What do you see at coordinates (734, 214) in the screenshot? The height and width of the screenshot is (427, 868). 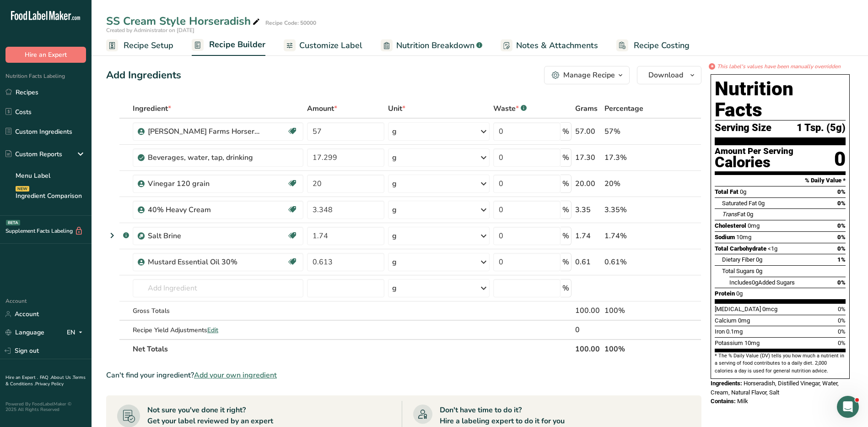 I see `span: Fat` at bounding box center [734, 214].